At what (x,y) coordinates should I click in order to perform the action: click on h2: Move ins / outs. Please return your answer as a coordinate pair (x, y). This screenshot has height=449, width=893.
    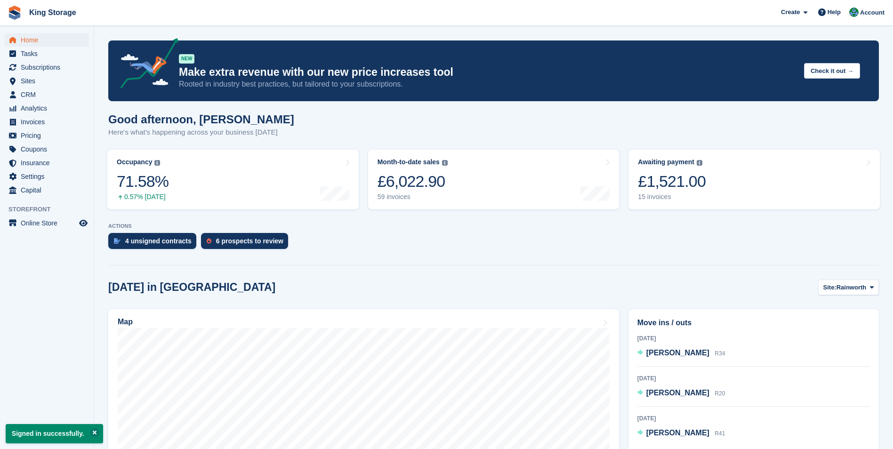
    Looking at the image, I should click on (753, 323).